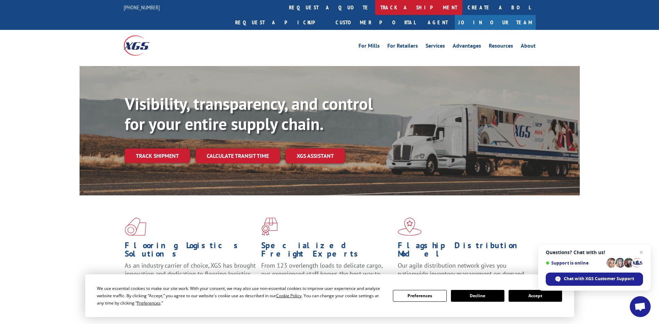 This screenshot has width=659, height=324. I want to click on button: Preferences, so click(420, 296).